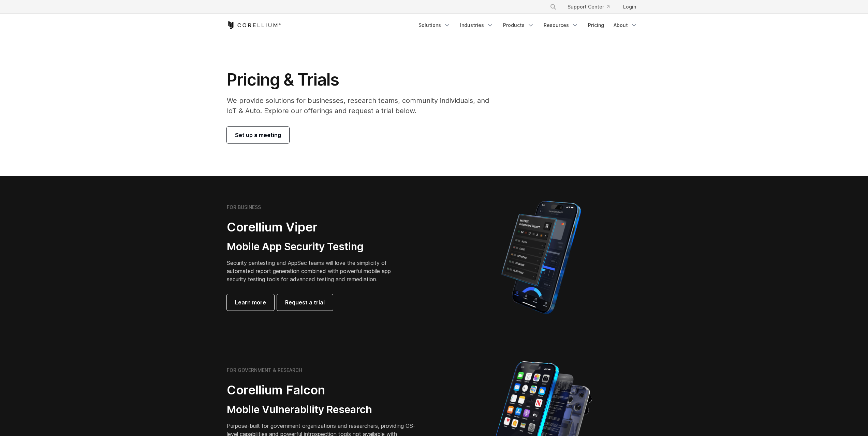 Image resolution: width=868 pixels, height=436 pixels. I want to click on a: About, so click(626, 25).